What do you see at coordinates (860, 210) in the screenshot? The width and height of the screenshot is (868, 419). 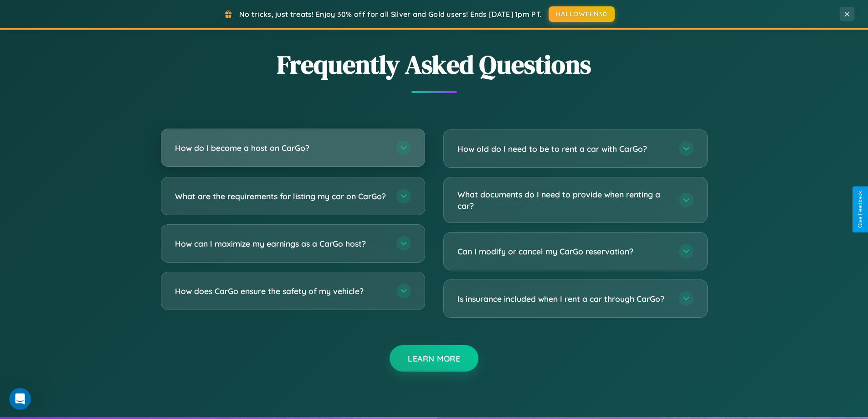 I see `div: Give Feedback` at bounding box center [860, 210].